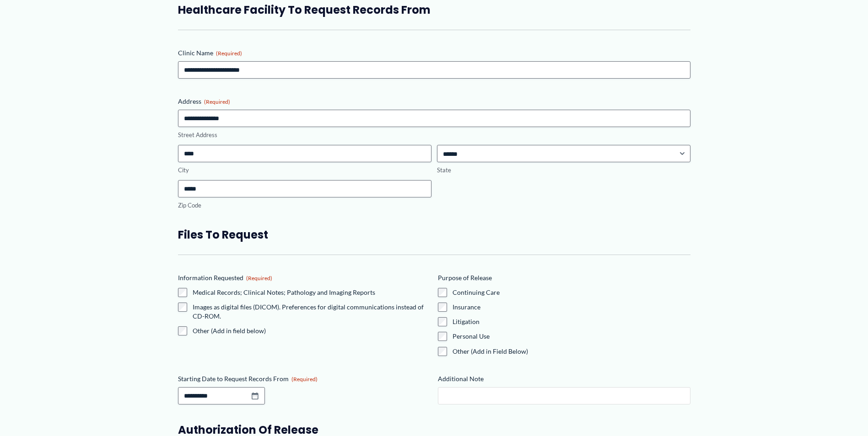 The width and height of the screenshot is (868, 436). What do you see at coordinates (312, 312) in the screenshot?
I see `label: Images as digital files (DICOM). Preferences for digital communications instead of CD-ROM.` at bounding box center [312, 312].